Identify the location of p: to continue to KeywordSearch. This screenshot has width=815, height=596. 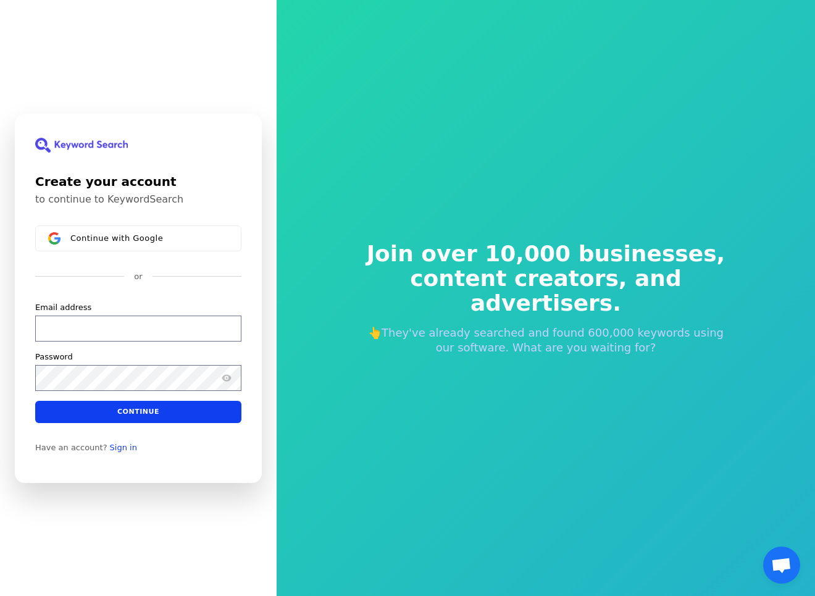
(138, 200).